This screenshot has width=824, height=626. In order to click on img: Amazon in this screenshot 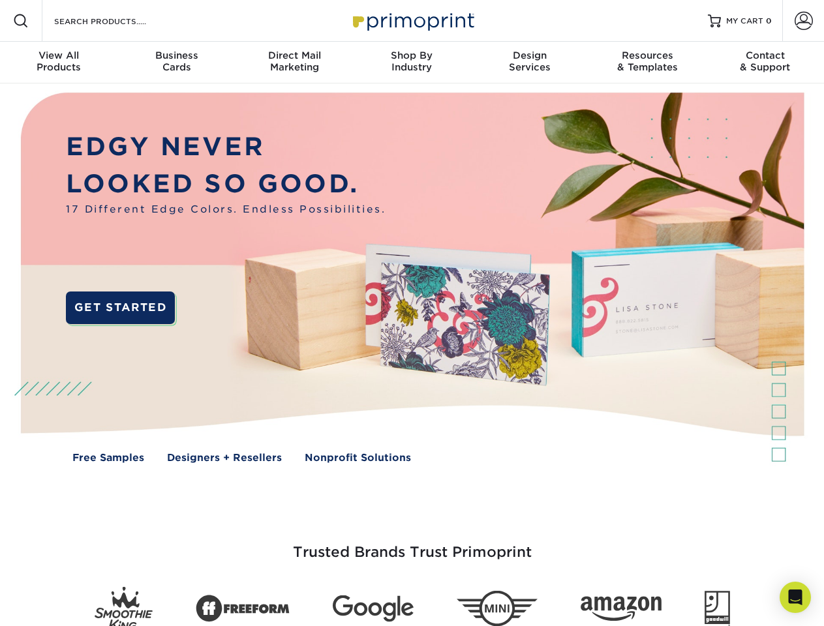, I will do `click(621, 609)`.